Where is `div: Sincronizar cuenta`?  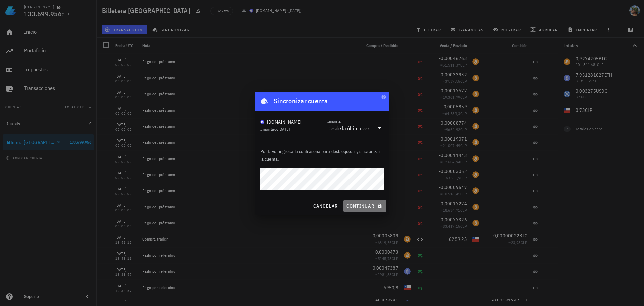 div: Sincronizar cuenta is located at coordinates (301, 101).